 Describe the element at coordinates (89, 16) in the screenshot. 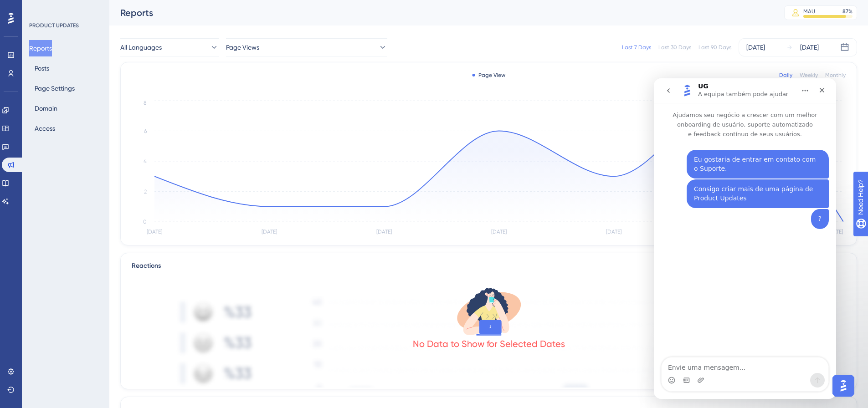

I see `p: A equipa também pode ajudar` at that location.